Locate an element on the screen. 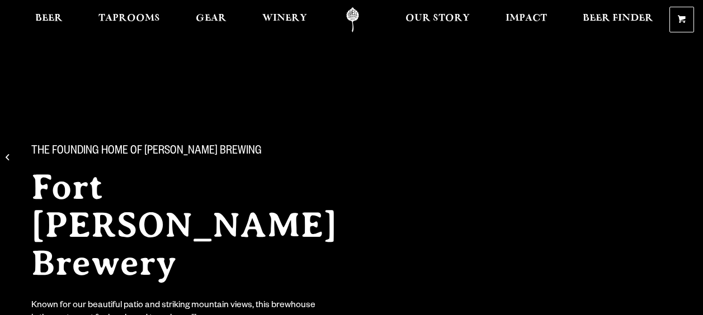 Image resolution: width=703 pixels, height=315 pixels. a: Gear is located at coordinates (211, 20).